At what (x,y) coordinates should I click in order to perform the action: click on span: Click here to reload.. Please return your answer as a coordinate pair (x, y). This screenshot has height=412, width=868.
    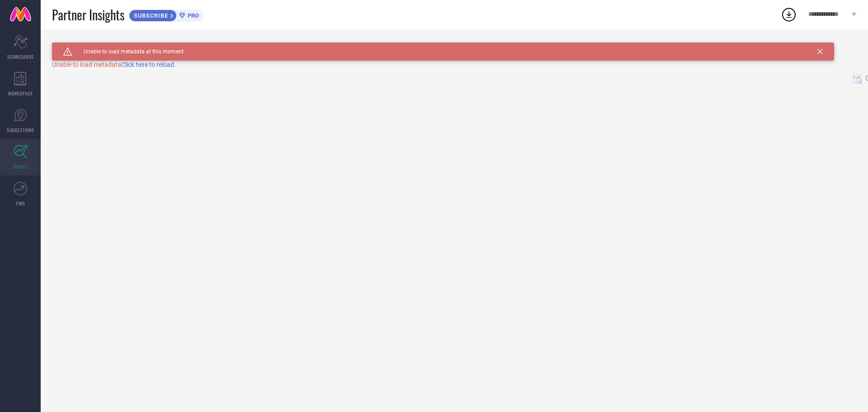
    Looking at the image, I should click on (148, 65).